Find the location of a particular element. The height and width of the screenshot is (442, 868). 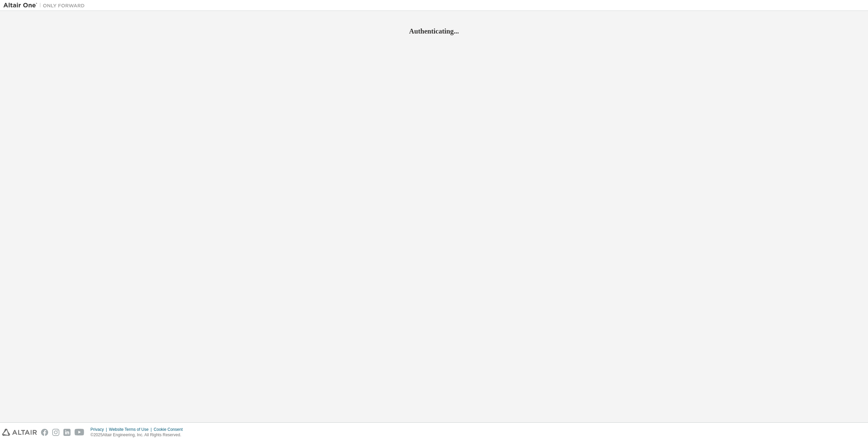

img: altair_logo.svg is located at coordinates (19, 432).